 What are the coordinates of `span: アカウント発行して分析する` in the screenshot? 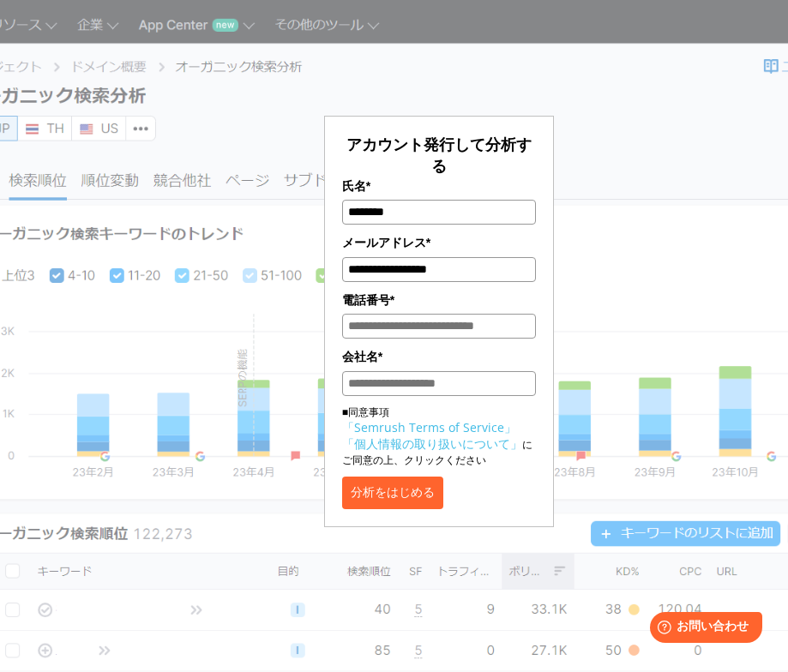 It's located at (439, 154).